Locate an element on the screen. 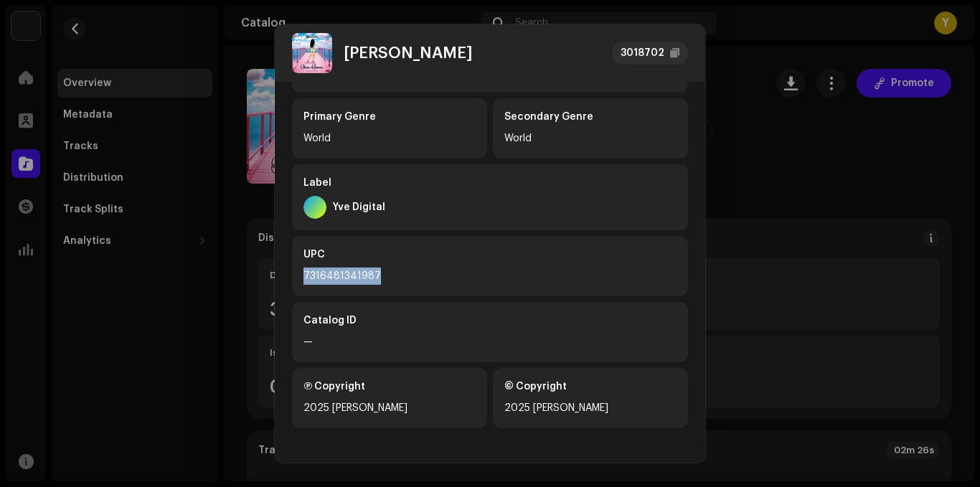  div: Catalog ID is located at coordinates (490, 320).